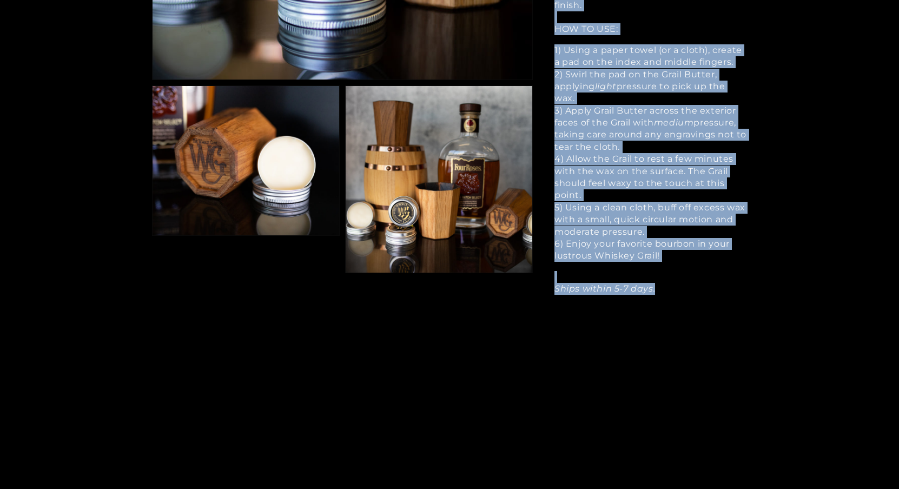  I want to click on em: medium, so click(674, 122).